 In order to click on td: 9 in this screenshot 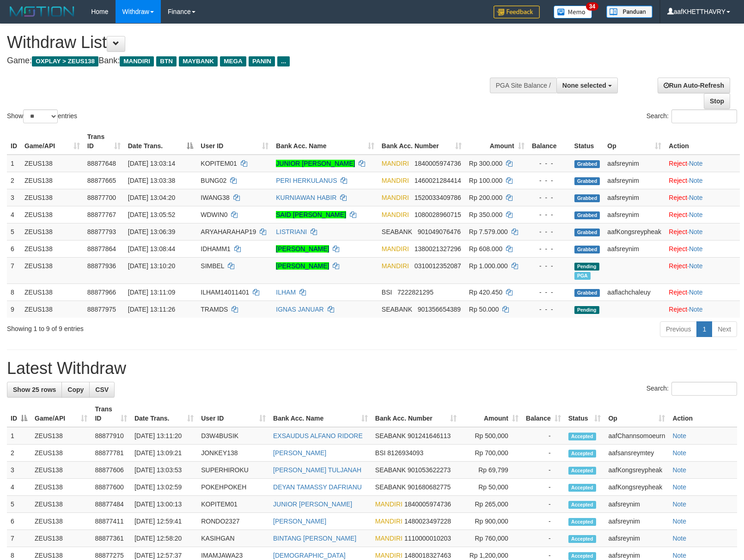, I will do `click(14, 309)`.